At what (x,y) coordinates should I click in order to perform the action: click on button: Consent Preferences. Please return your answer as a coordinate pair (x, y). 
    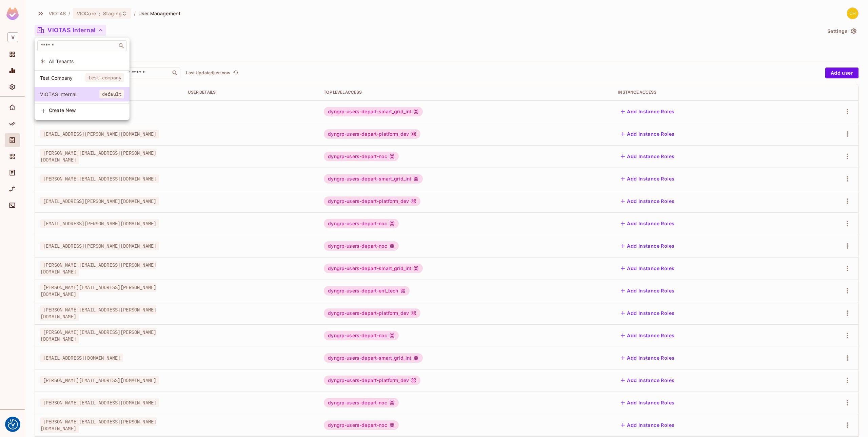
    Looking at the image, I should click on (13, 424).